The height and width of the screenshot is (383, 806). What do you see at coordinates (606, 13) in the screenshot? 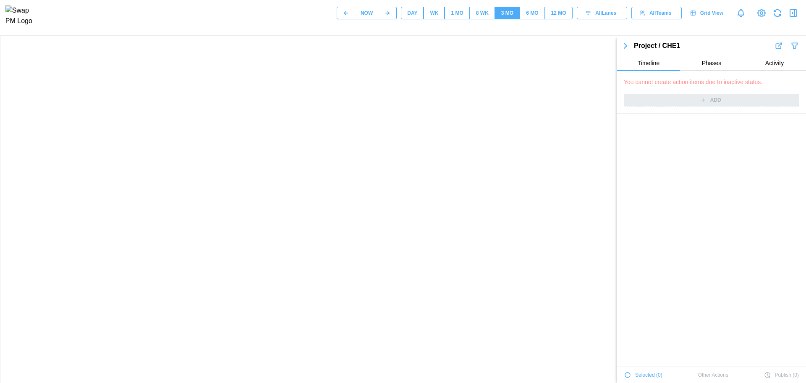
I see `span: All Lanes` at bounding box center [606, 13].